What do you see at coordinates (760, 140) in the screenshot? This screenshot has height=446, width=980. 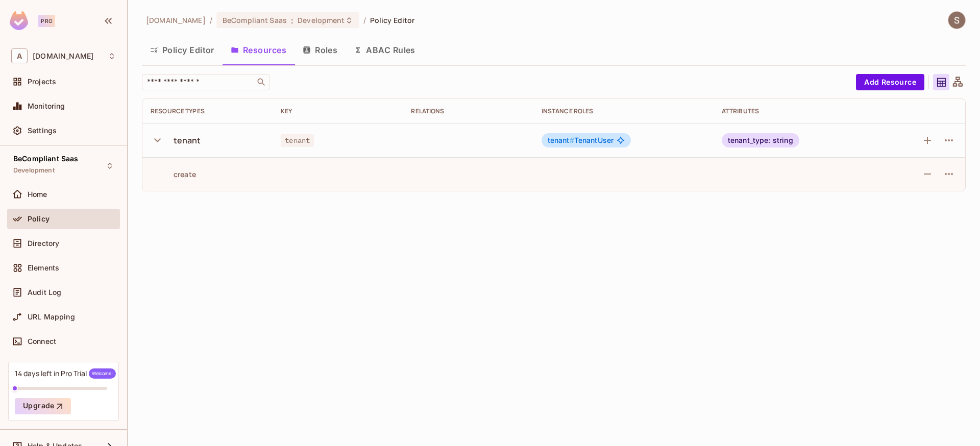 I see `div: tenant_type: string` at bounding box center [760, 140].